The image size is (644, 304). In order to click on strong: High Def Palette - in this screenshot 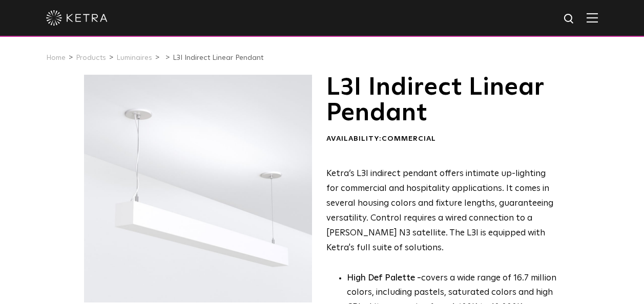, I will do `click(384, 278)`.